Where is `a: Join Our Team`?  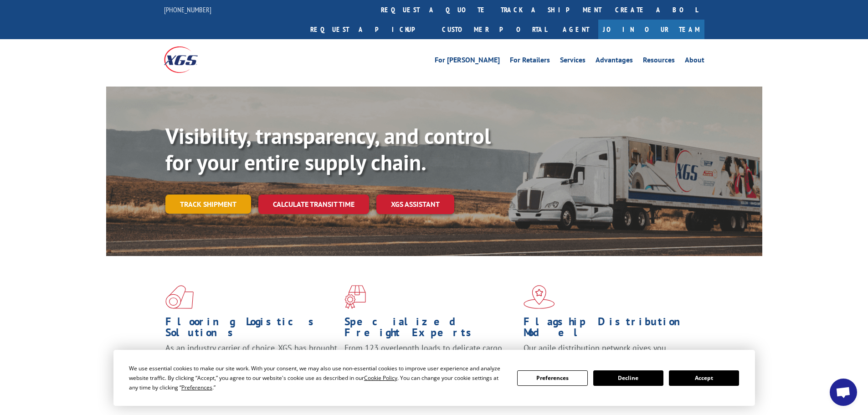 a: Join Our Team is located at coordinates (651, 29).